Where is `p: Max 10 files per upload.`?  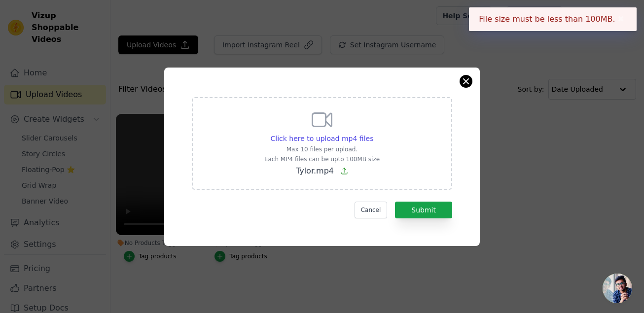 p: Max 10 files per upload. is located at coordinates (322, 149).